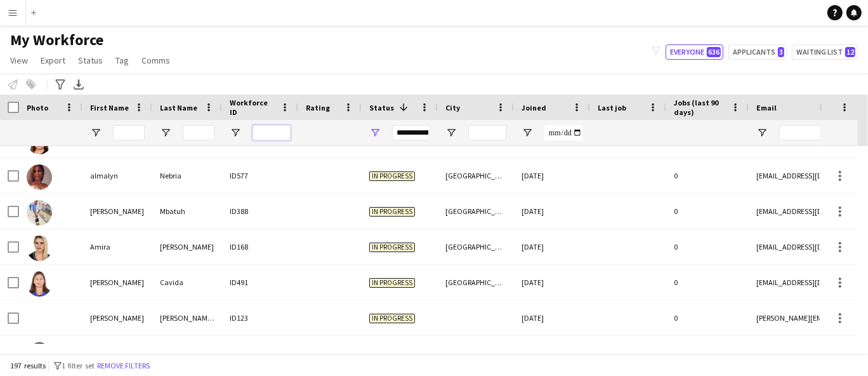  I want to click on div: Amira, so click(118, 246).